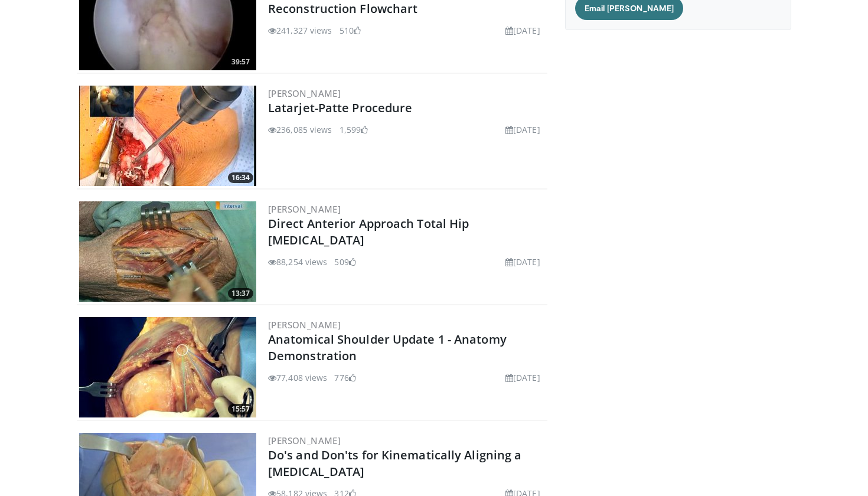 The width and height of the screenshot is (868, 496). What do you see at coordinates (298, 378) in the screenshot?
I see `li: 77,408 views` at bounding box center [298, 378].